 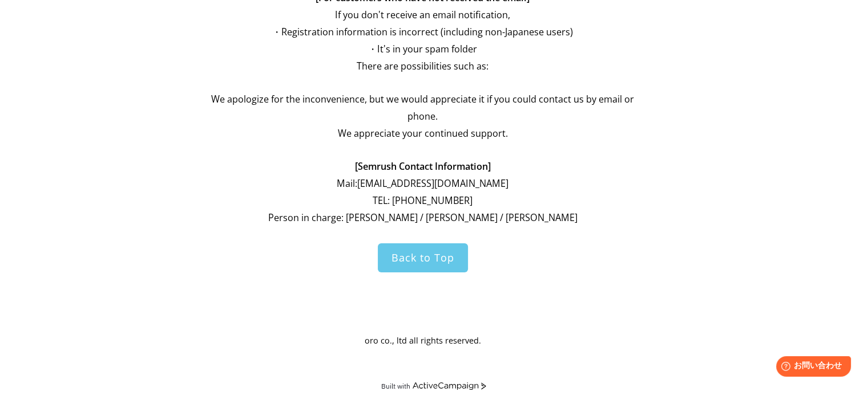 What do you see at coordinates (423, 258) in the screenshot?
I see `a: Back to Top` at bounding box center [423, 258].